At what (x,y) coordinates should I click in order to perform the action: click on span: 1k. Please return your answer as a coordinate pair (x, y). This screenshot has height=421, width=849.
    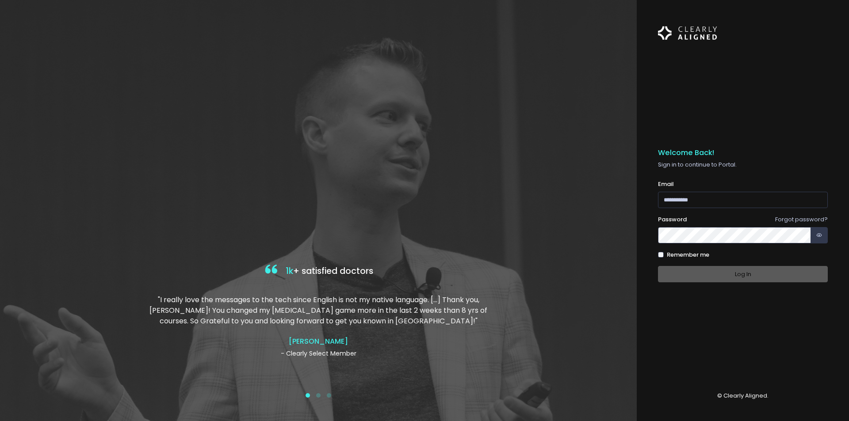
    Looking at the image, I should click on (289, 271).